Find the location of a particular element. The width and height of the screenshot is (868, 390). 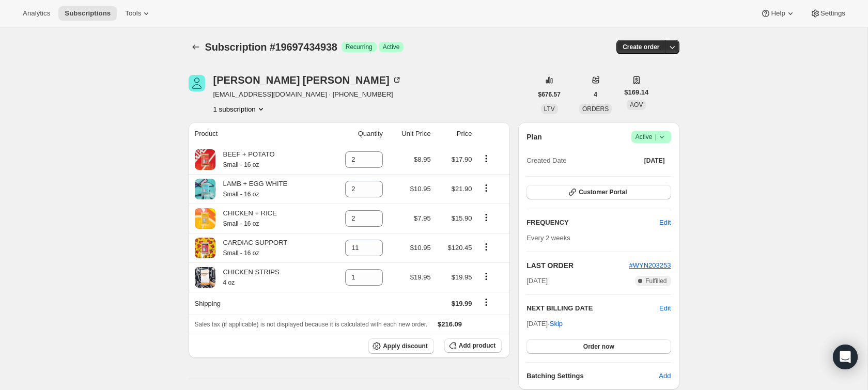

a: #WYN203253 is located at coordinates (650, 265).